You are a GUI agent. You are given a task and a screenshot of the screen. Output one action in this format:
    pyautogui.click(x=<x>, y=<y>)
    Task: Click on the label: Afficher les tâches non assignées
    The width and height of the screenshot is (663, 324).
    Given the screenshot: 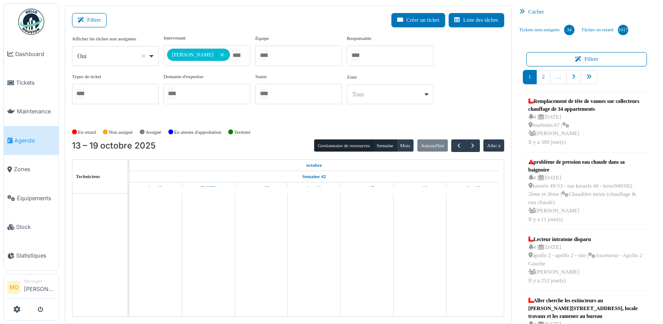 What is the action you would take?
    pyautogui.click(x=104, y=39)
    